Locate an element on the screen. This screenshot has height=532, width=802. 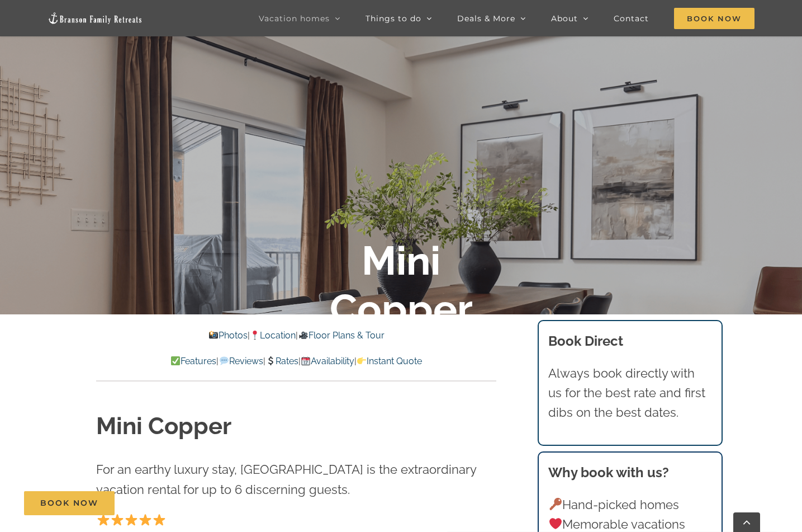
a: Features is located at coordinates (193, 360).